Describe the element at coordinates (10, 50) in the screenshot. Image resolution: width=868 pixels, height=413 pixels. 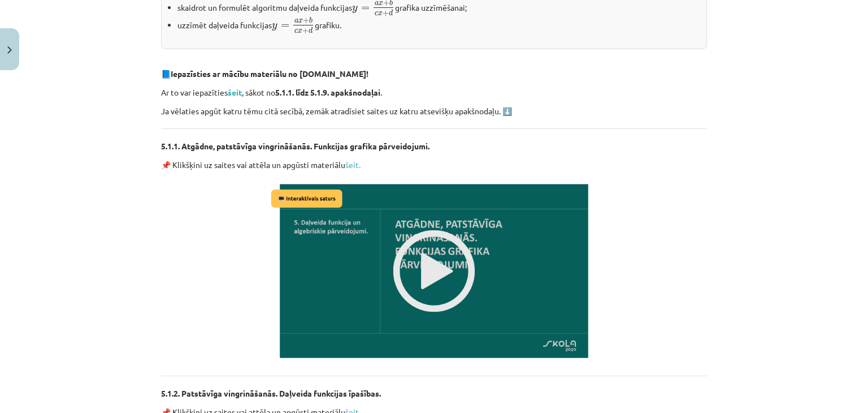
I see `img: icon-close-lesson-0947bae3869378f0d4975bcd49f059093ad1ed9edebbc8119c70593378902aed.svg` at that location.